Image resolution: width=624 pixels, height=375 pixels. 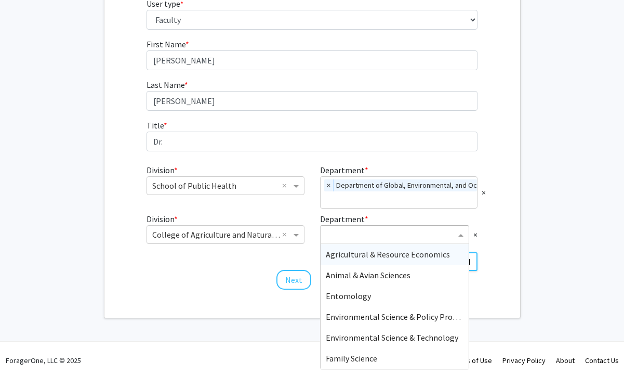 What do you see at coordinates (471, 360) in the screenshot?
I see `a: Terms of Use` at bounding box center [471, 360].